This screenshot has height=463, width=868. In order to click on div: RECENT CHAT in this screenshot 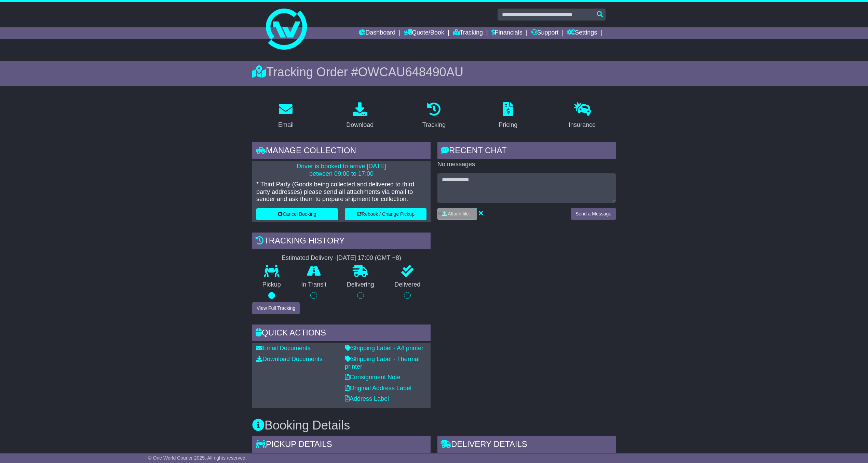, I will do `click(527, 151)`.